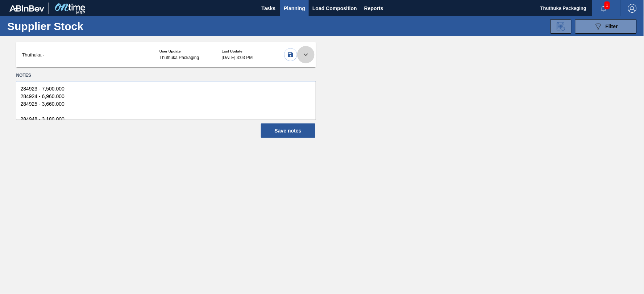 This screenshot has width=644, height=294. What do you see at coordinates (190, 58) in the screenshot?
I see `span: Thuthuka Packaging` at bounding box center [190, 58].